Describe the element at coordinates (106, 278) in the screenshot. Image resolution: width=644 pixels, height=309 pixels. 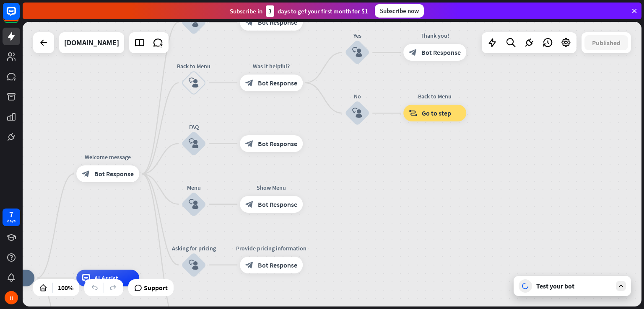
I see `span: AI Assist` at that location.